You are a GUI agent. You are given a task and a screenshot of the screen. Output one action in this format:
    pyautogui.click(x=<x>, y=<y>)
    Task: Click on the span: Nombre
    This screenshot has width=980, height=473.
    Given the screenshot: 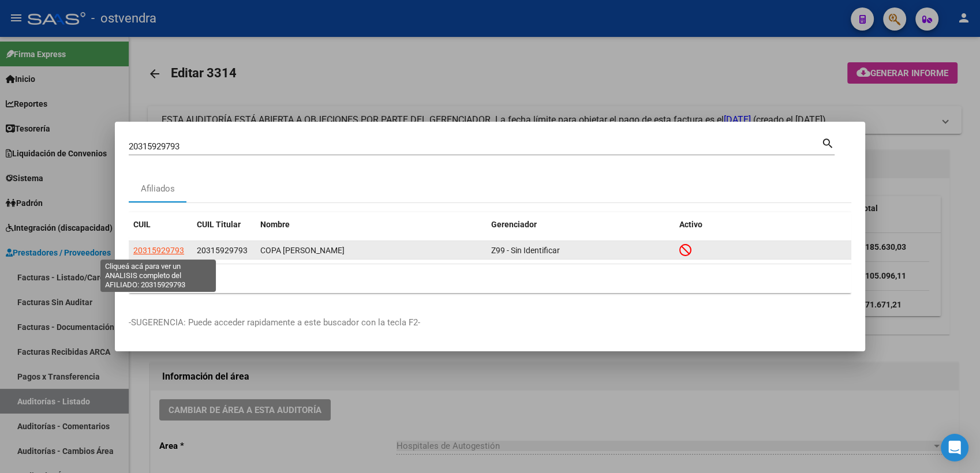 What is the action you would take?
    pyautogui.click(x=275, y=224)
    